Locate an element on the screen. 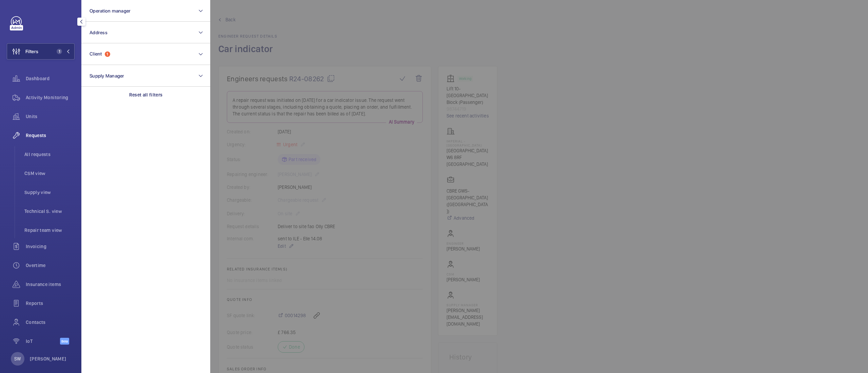 The height and width of the screenshot is (373, 868). span: Supply view is located at coordinates (50, 193).